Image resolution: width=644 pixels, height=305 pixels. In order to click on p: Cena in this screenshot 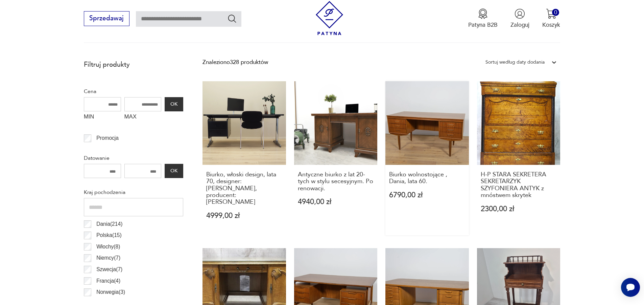, I will do `click(133, 91)`.